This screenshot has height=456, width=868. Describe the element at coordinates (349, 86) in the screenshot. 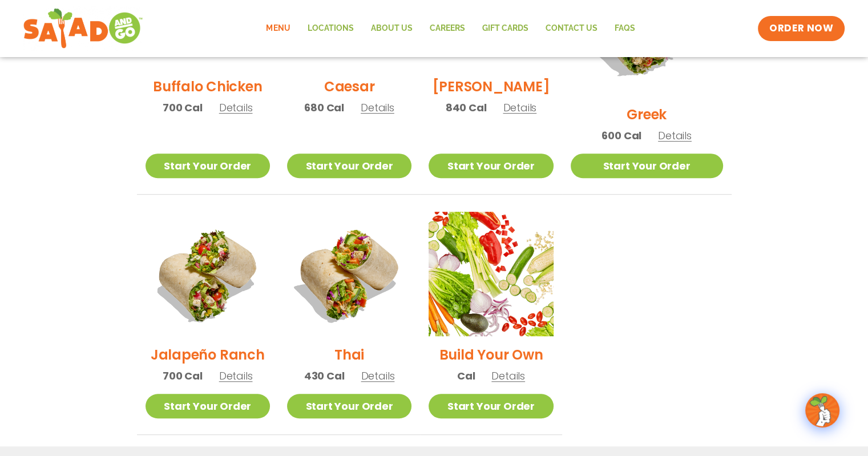

I see `h2: Caesar` at that location.